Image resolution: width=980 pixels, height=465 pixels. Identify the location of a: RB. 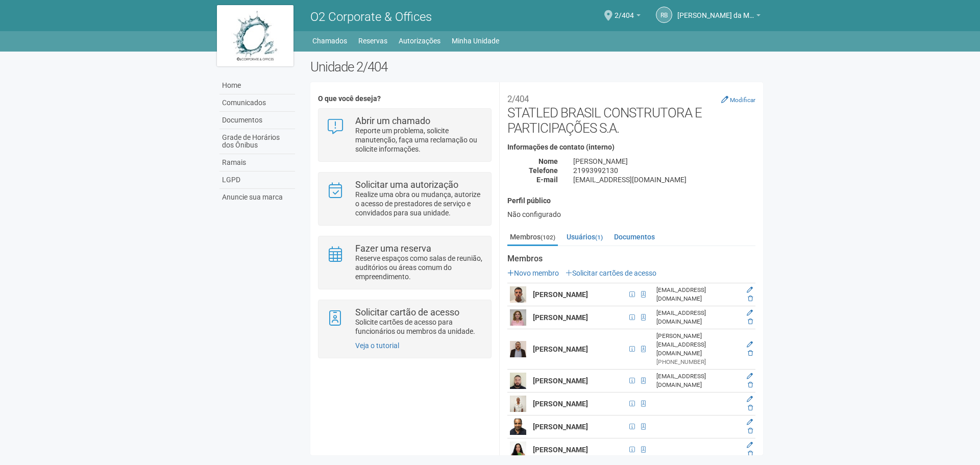
(664, 15).